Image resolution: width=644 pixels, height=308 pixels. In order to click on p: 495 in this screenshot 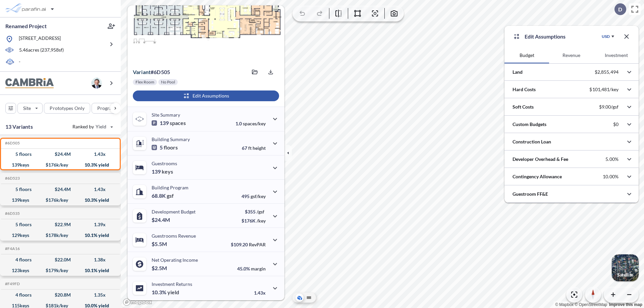, I will do `click(253, 196)`.